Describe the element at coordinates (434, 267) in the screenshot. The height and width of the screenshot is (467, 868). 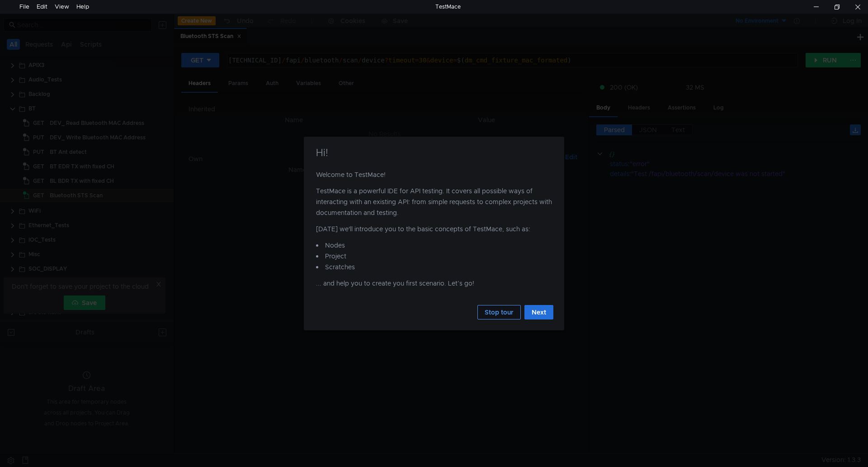
I see `li: Scratches` at that location.